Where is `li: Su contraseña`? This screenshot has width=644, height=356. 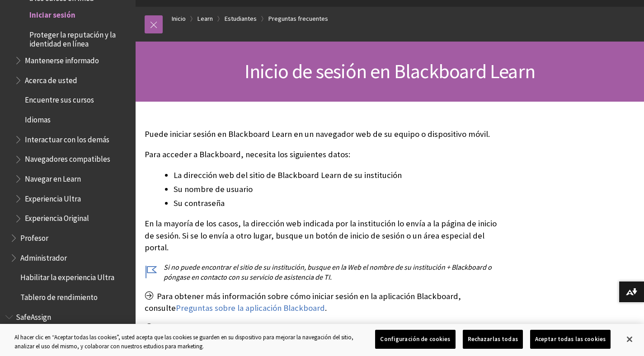 li: Su contraseña is located at coordinates (337, 203).